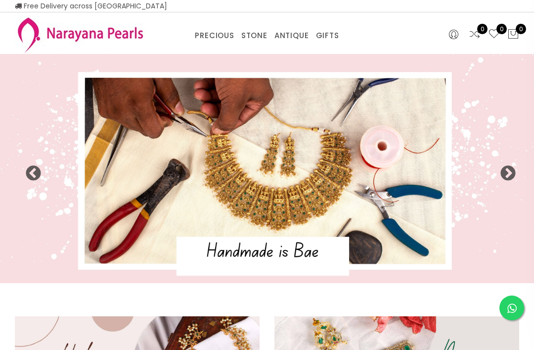 This screenshot has width=534, height=350. I want to click on button: 0, so click(514, 35).